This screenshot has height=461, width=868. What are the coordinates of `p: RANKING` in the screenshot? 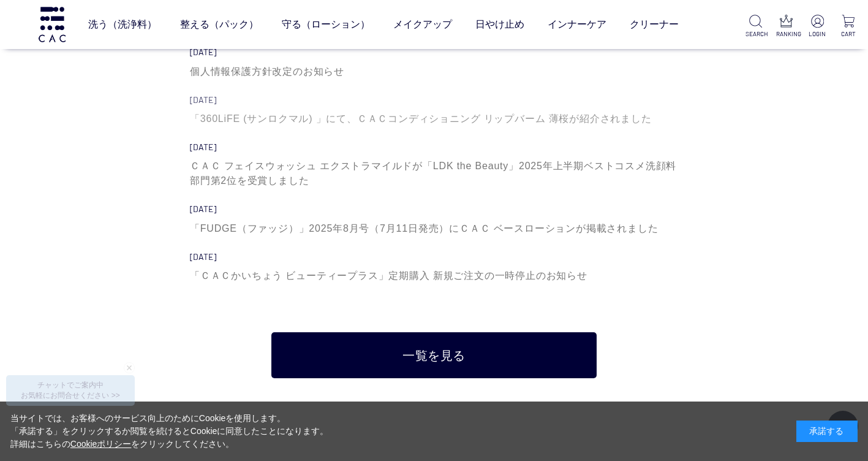 It's located at (786, 33).